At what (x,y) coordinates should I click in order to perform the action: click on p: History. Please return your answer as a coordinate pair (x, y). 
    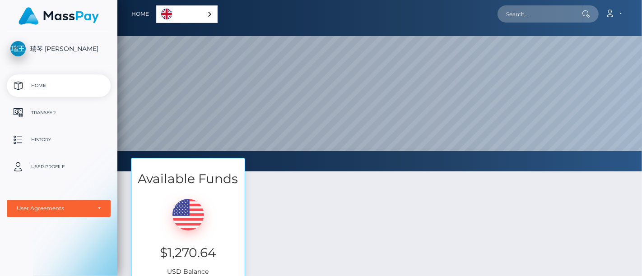
    Looking at the image, I should click on (59, 140).